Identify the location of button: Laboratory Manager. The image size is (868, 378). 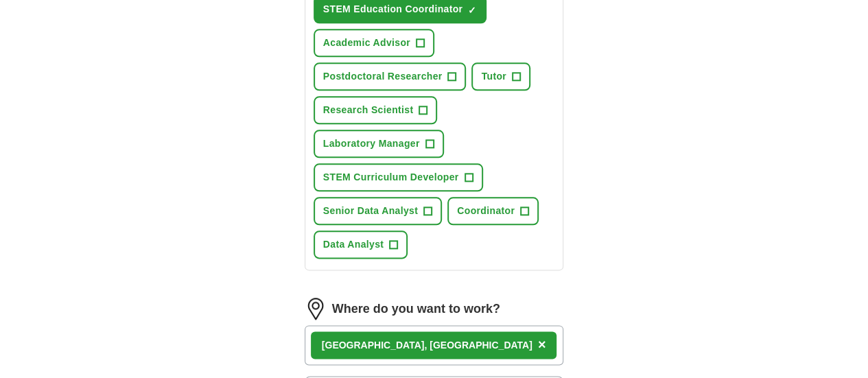
(379, 143).